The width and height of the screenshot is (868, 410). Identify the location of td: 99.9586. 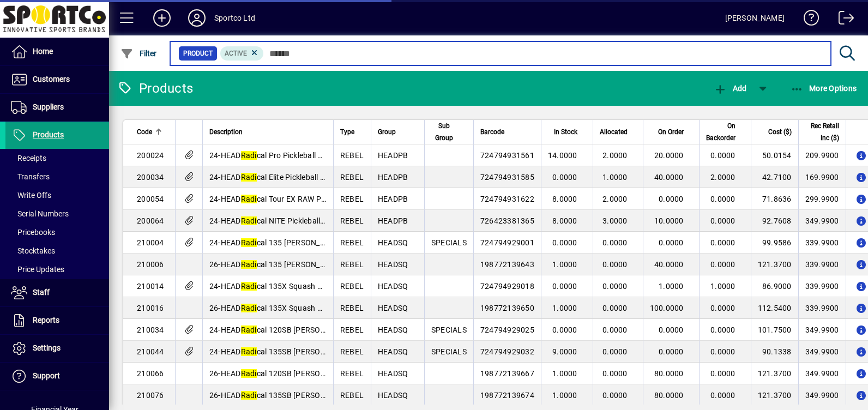
(775, 243).